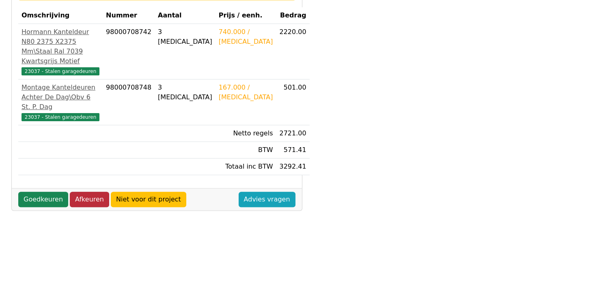 The height and width of the screenshot is (287, 614). What do you see at coordinates (60, 97) in the screenshot?
I see `div: Montage Kanteldeuren Achter De Dag\Obv 6 St. P. Dag` at bounding box center [60, 97].